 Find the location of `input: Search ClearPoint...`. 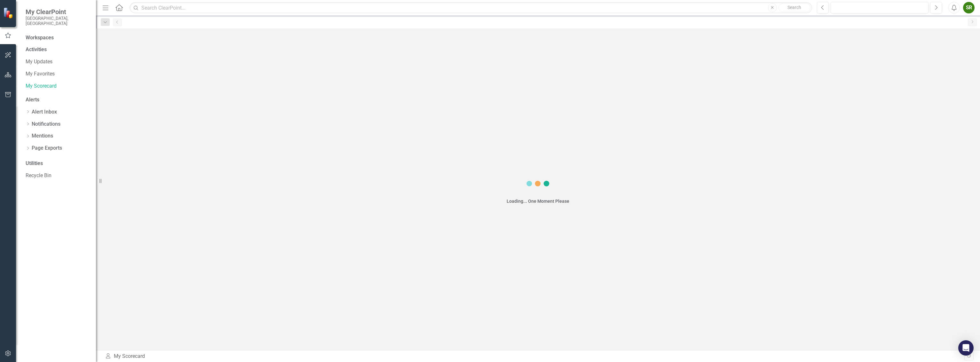

input: Search ClearPoint... is located at coordinates (471, 8).